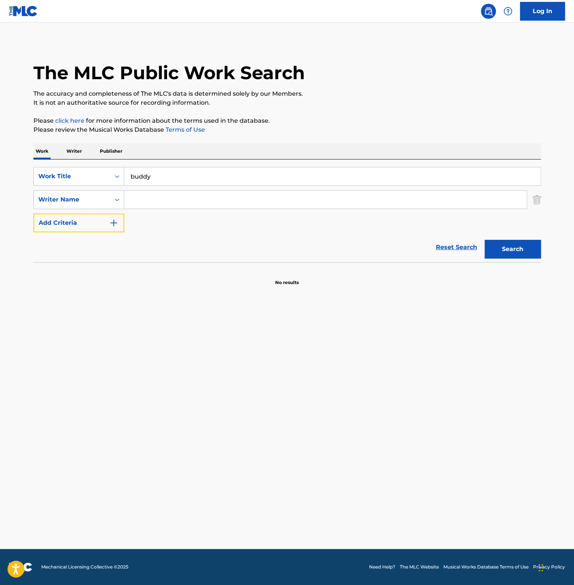  I want to click on a: Need Help?, so click(382, 567).